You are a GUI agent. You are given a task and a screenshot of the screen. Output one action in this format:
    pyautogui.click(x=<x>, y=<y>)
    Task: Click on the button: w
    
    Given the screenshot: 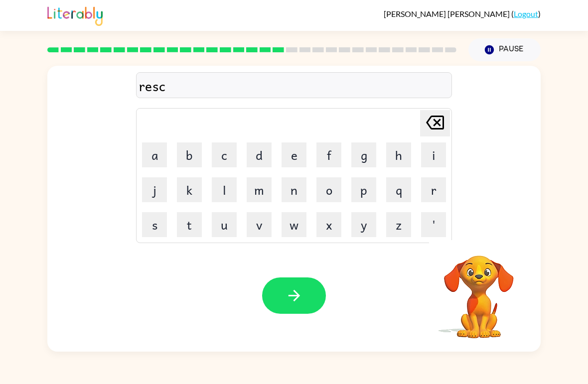 What is the action you would take?
    pyautogui.click(x=294, y=225)
    